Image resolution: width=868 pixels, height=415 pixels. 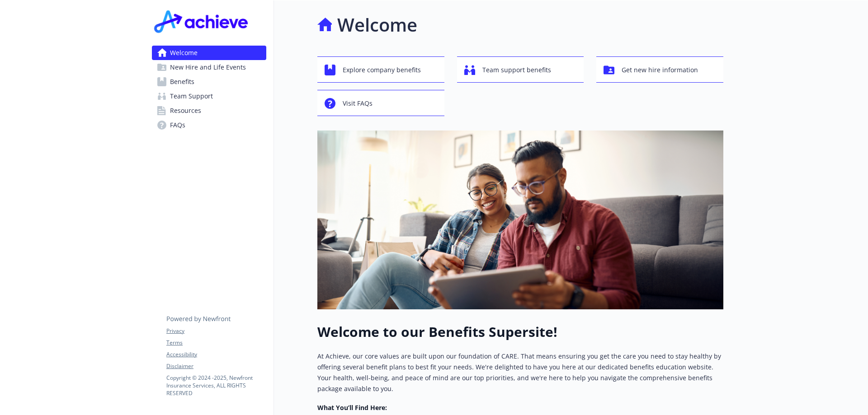 What do you see at coordinates (209, 82) in the screenshot?
I see `a: Benefits` at bounding box center [209, 82].